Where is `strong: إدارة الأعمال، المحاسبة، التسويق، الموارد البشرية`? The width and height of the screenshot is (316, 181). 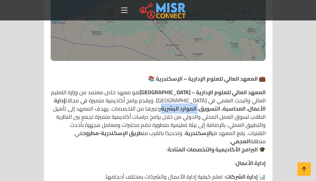 strong: إدارة الأعمال، المحاسبة، التسويق، الموارد البشرية is located at coordinates (160, 105).